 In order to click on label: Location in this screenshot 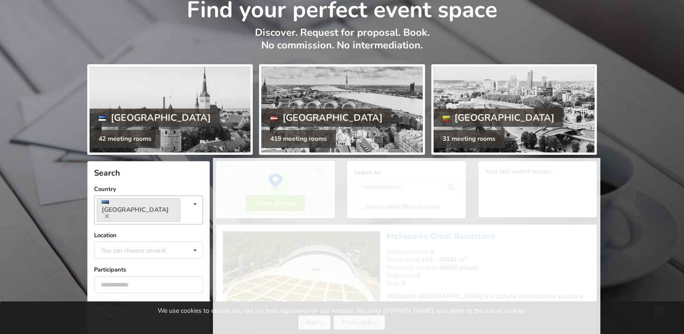, I will do `click(148, 235)`.